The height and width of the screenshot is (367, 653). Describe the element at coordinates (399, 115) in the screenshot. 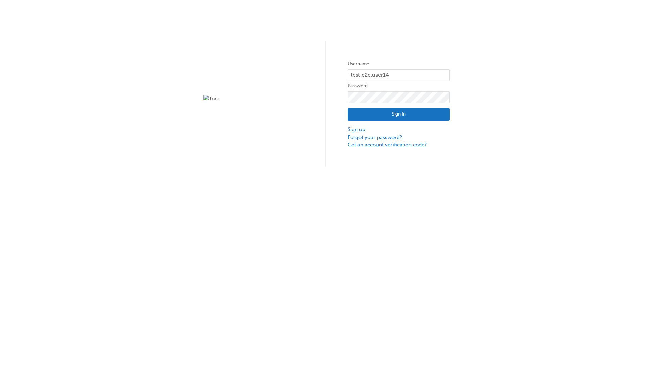

I see `button: Sign In` at that location.